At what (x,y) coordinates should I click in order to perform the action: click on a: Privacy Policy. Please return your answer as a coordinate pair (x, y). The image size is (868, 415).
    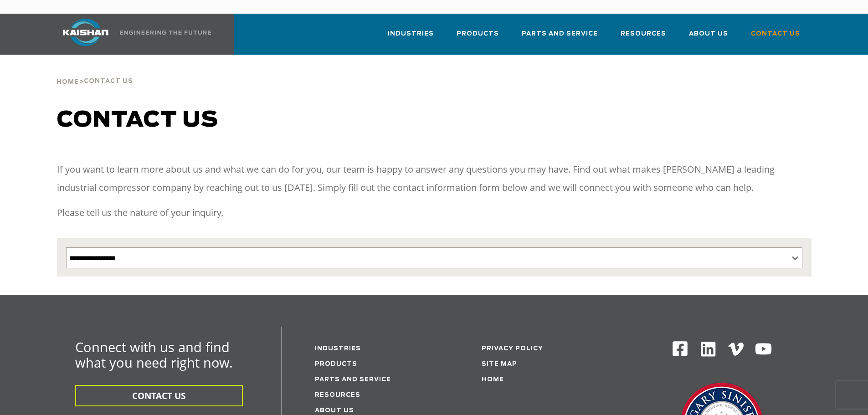
    Looking at the image, I should click on (512, 349).